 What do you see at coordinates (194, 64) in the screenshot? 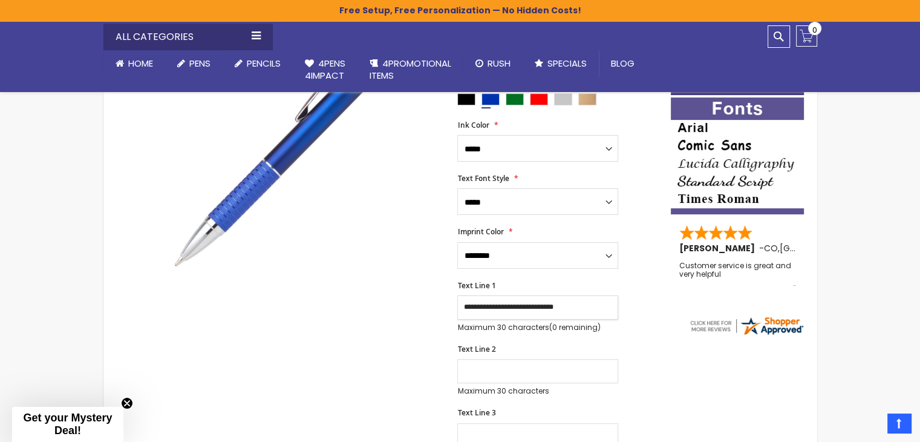
I see `a: Pens` at bounding box center [194, 64].